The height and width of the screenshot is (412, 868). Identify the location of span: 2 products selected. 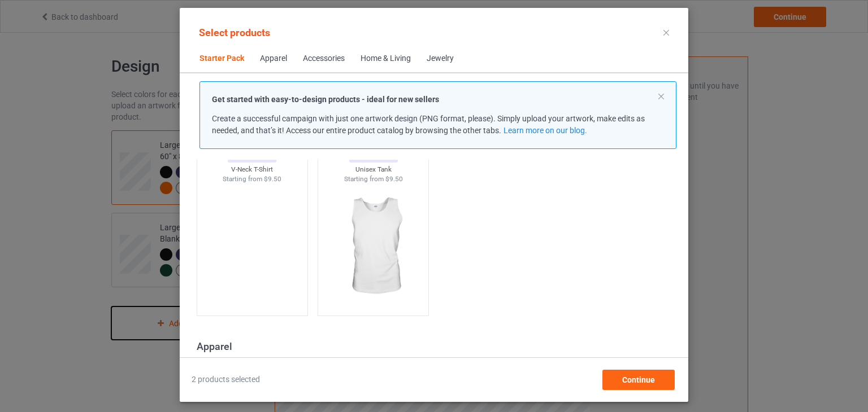
(226, 380).